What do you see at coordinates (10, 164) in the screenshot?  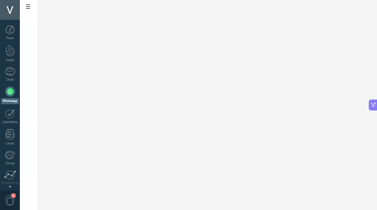 I see `div: Correo` at bounding box center [10, 164].